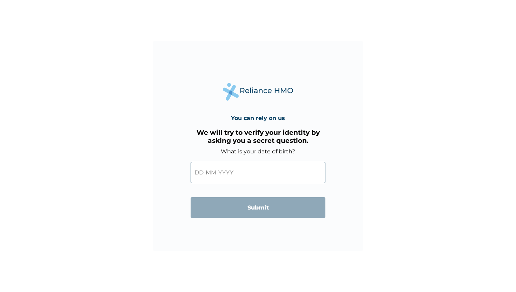 The width and height of the screenshot is (516, 292). Describe the element at coordinates (258, 207) in the screenshot. I see `input: Submit` at that location.